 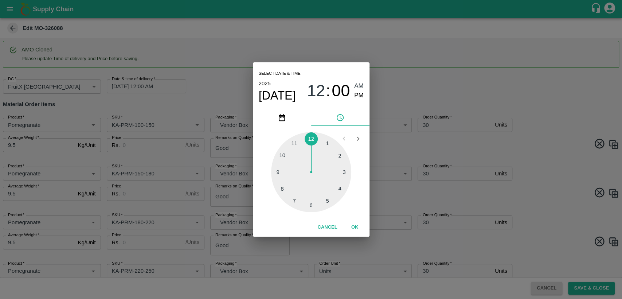 I want to click on button: PM, so click(x=359, y=95).